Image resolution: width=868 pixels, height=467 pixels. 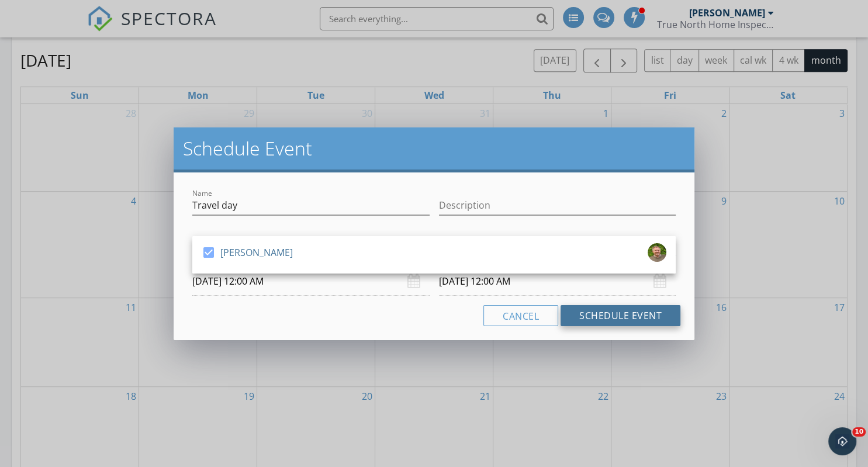 What do you see at coordinates (434, 148) in the screenshot?
I see `h2: Schedule Event` at bounding box center [434, 148].